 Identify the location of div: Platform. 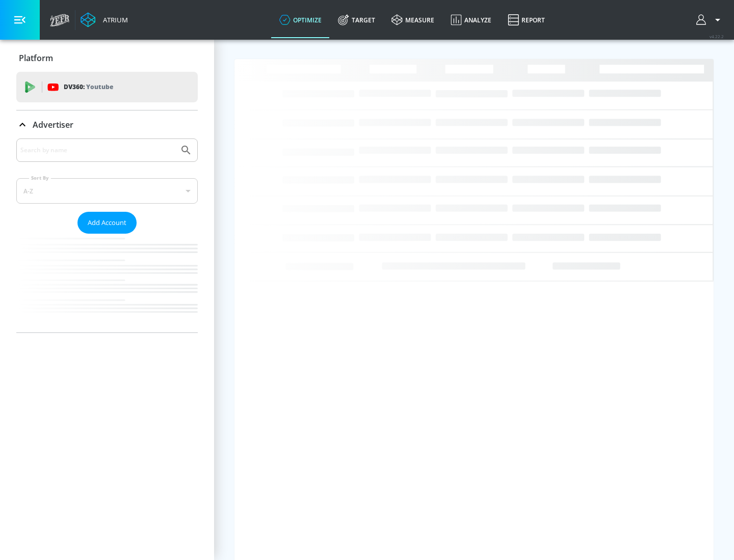
(107, 58).